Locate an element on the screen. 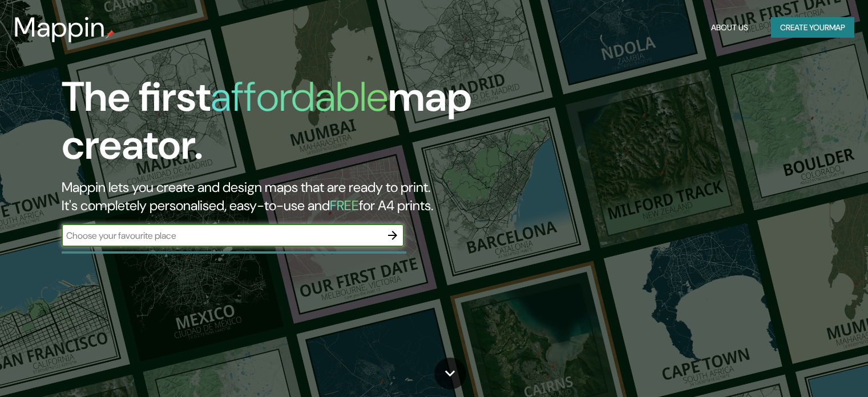 This screenshot has height=397, width=868. h5: FREE is located at coordinates (344, 205).